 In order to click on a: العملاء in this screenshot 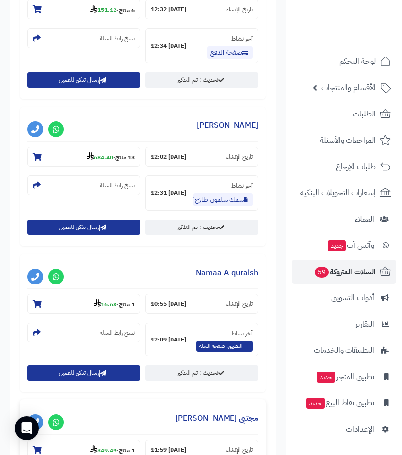, I will do `click(344, 219)`.